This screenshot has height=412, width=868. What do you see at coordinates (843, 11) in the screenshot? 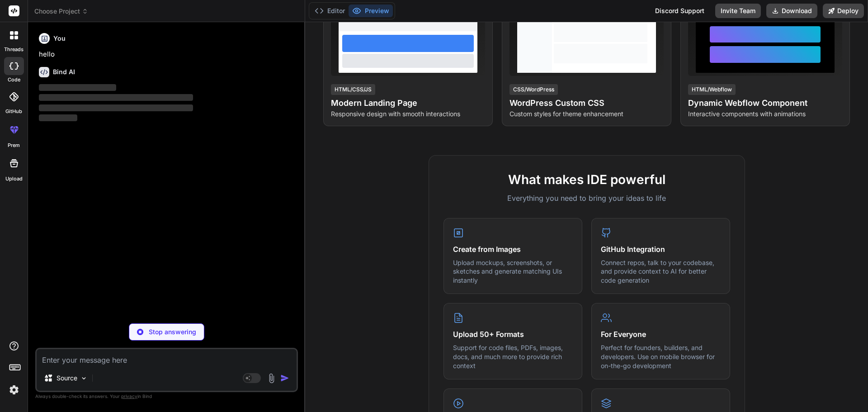
I see `button: Deploy` at bounding box center [843, 11].